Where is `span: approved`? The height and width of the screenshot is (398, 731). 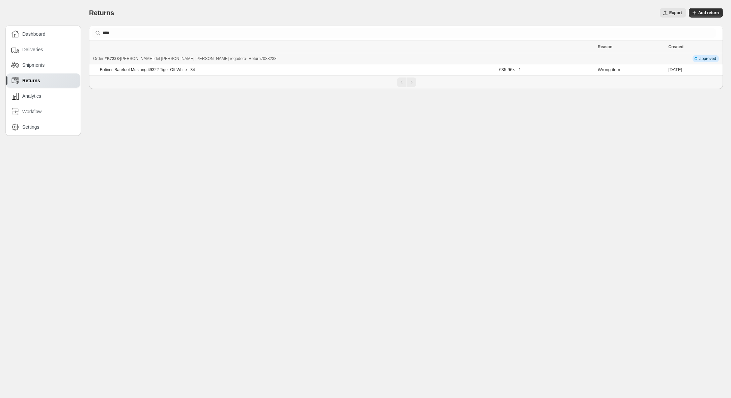 span: approved is located at coordinates (708, 59).